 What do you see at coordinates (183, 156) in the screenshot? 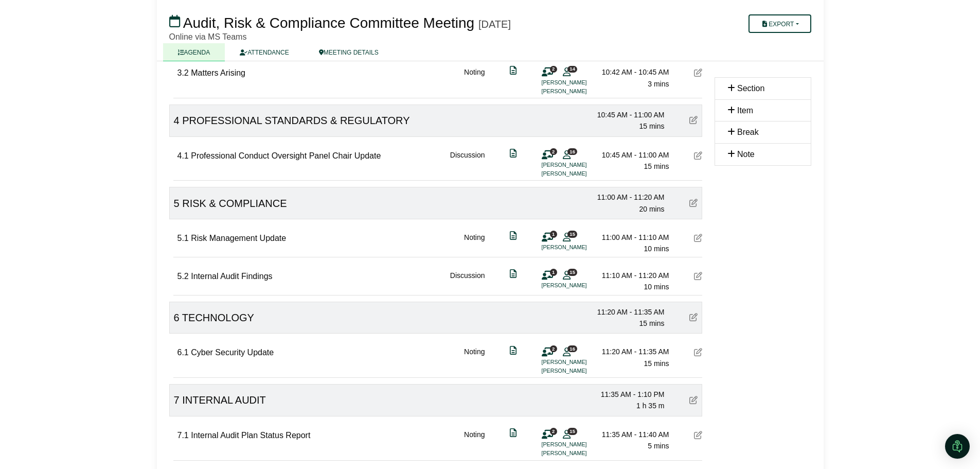
I see `span: 4.1` at bounding box center [183, 156].